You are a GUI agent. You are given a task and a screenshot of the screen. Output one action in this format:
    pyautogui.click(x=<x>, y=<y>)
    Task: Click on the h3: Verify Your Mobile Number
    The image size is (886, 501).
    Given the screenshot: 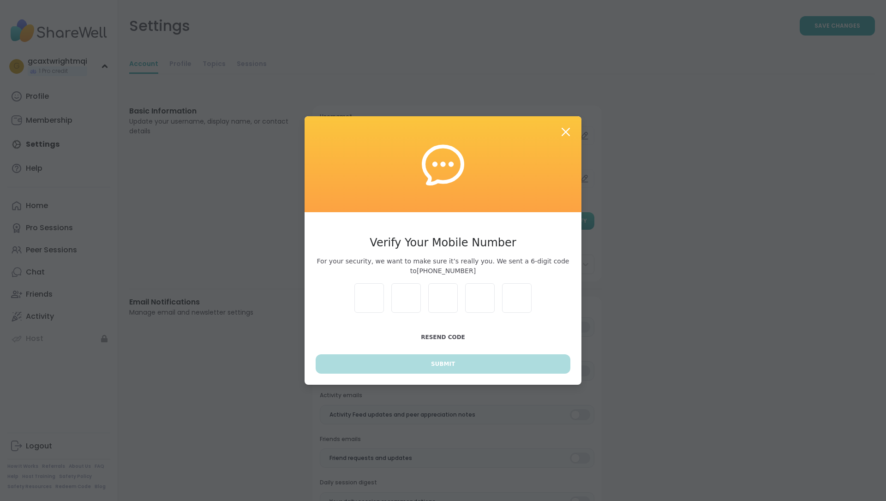 What is the action you would take?
    pyautogui.click(x=443, y=243)
    